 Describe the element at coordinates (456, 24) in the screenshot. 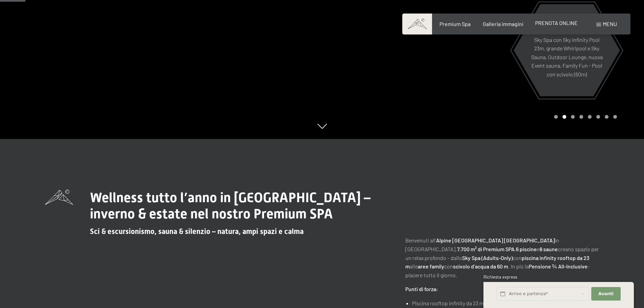

I see `a: Premium Spa` at that location.